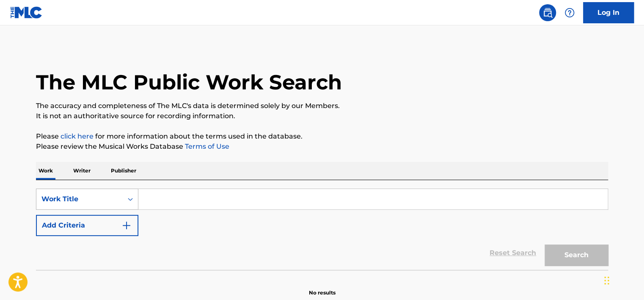 The width and height of the screenshot is (644, 300). I want to click on div: Drag, so click(607, 281).